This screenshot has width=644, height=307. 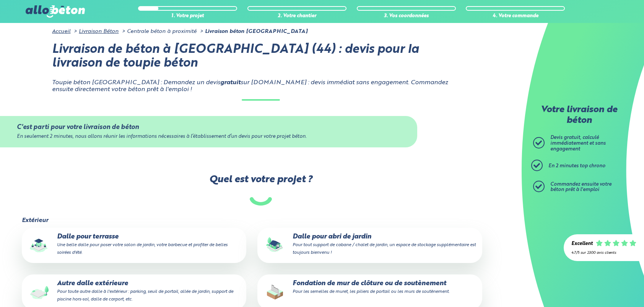 What do you see at coordinates (371, 291) in the screenshot?
I see `small: Pour les semelles de muret, les piliers de portail ou les murs de soutènement.` at bounding box center [371, 291].